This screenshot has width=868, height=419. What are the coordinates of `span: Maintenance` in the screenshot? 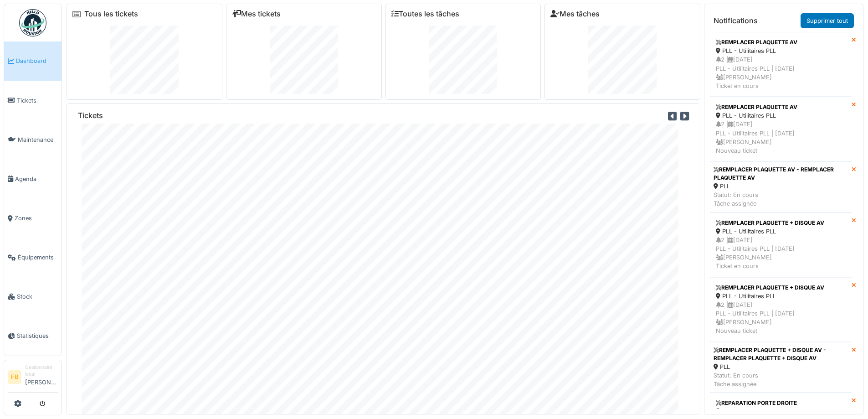 It's located at (38, 140).